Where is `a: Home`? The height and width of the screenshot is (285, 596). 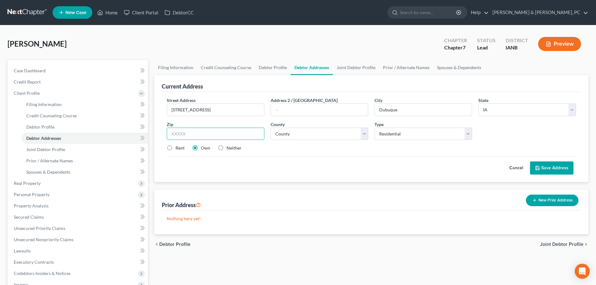 a: Home is located at coordinates (107, 13).